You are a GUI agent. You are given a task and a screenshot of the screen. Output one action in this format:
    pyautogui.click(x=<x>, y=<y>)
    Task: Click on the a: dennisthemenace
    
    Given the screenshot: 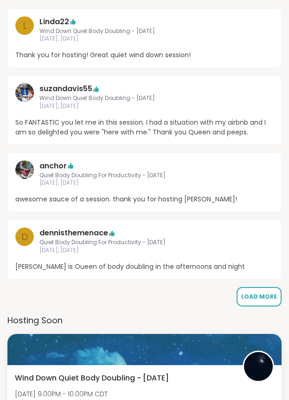 What is the action you would take?
    pyautogui.click(x=74, y=233)
    